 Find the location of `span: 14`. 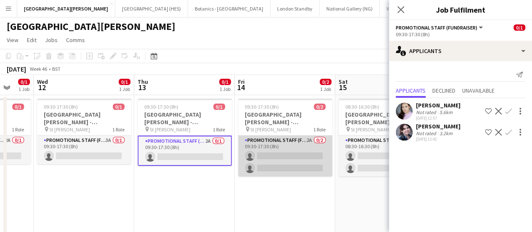

span: 14 is located at coordinates (240, 87).